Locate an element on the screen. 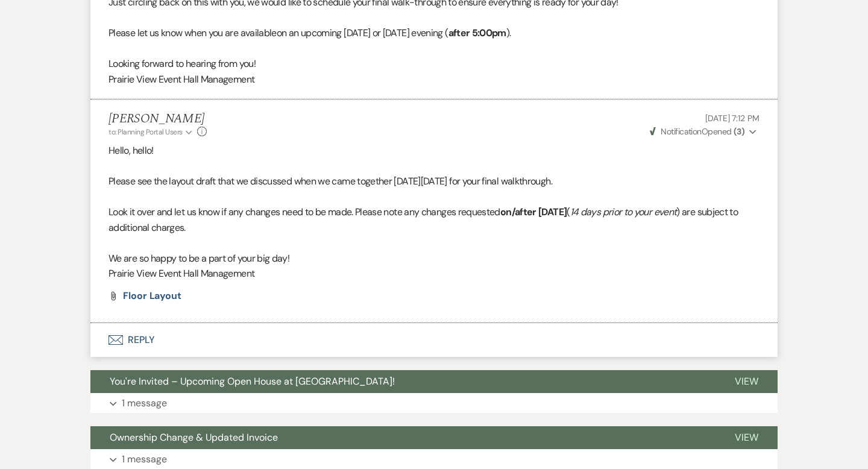 The height and width of the screenshot is (469, 868). button: Ownership Change & Updated Invoice is located at coordinates (402, 437).